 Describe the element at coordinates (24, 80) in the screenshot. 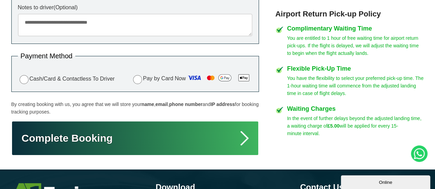

I see `input: Cash/Card & Contactless To Driver` at that location.